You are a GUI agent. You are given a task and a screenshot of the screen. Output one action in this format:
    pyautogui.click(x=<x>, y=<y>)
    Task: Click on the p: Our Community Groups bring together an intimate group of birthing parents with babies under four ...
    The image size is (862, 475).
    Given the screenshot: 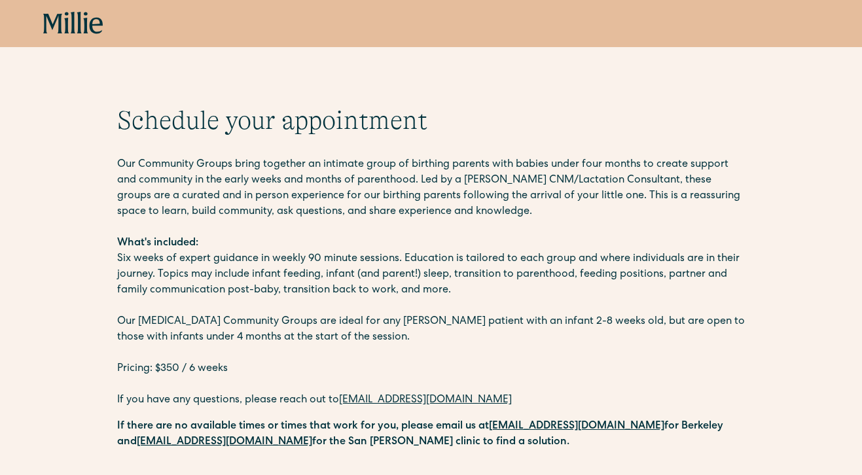 What is the action you would take?
    pyautogui.click(x=431, y=189)
    